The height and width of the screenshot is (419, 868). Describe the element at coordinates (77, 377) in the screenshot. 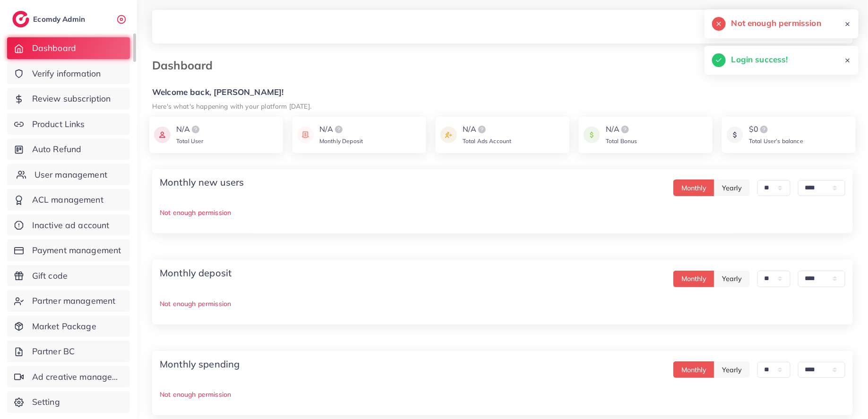

I see `span: Ad creative management` at that location.